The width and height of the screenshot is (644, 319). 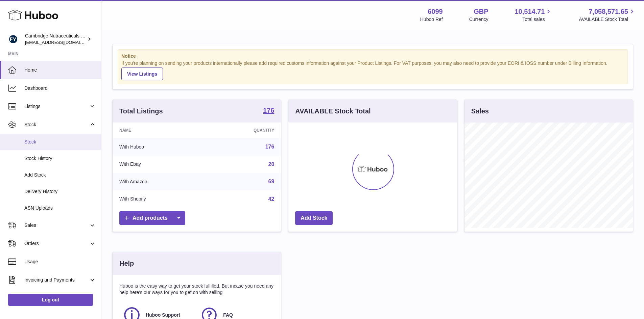 What do you see at coordinates (55, 39) in the screenshot?
I see `div: Cambridge Nutraceuticals Ltd` at bounding box center [55, 39].